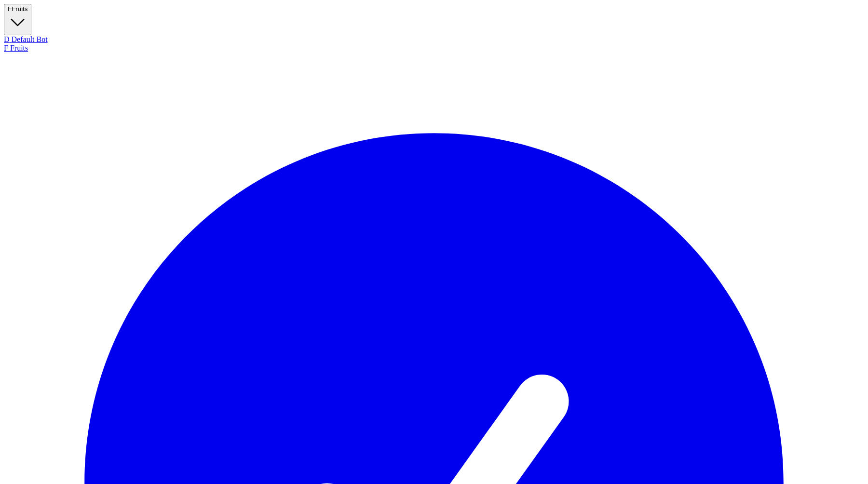 This screenshot has width=868, height=484. What do you see at coordinates (434, 48) in the screenshot?
I see `div: Fruits` at bounding box center [434, 48].